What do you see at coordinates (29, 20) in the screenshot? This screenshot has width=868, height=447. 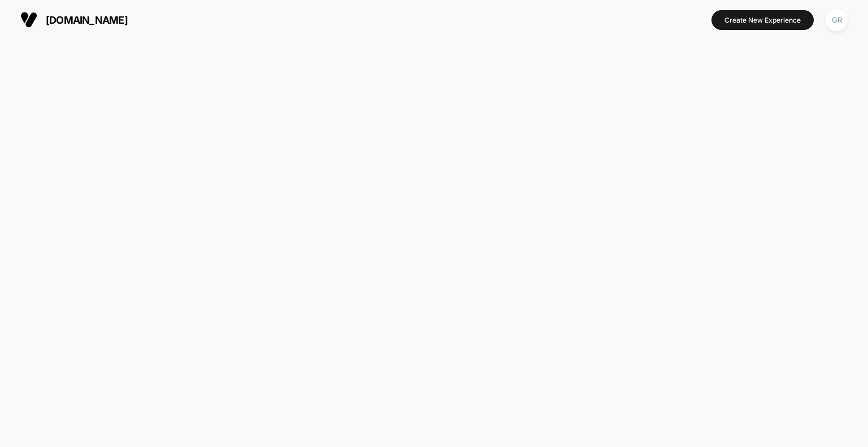 I see `img: Visually logo` at bounding box center [29, 20].